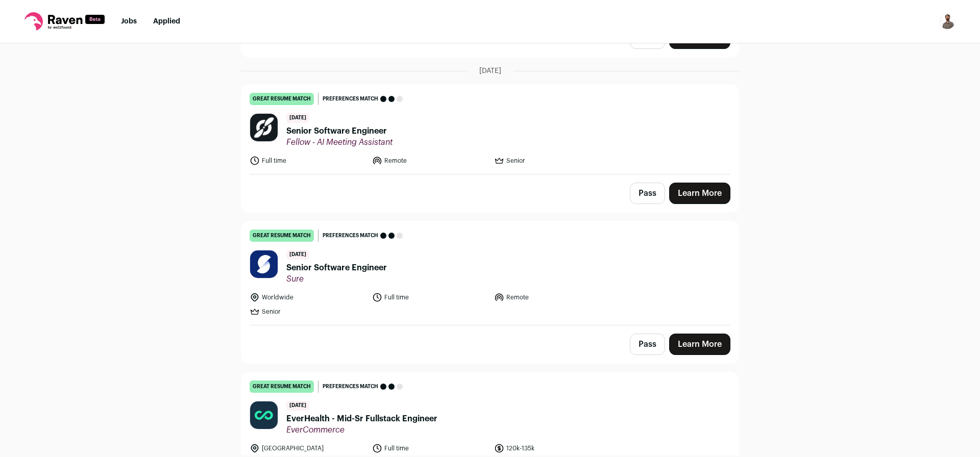 The width and height of the screenshot is (980, 457). I want to click on span: EverHealth - Mid-Sr Fullstack Engineer, so click(362, 418).